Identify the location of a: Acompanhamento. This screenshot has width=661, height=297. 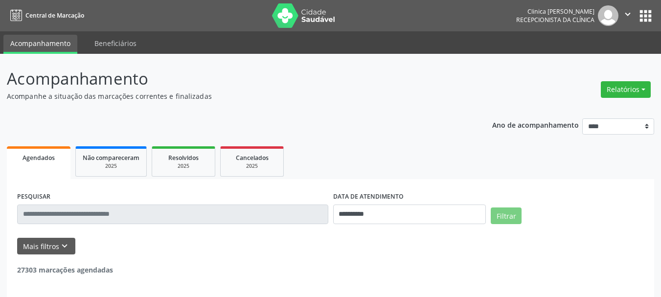
(40, 44).